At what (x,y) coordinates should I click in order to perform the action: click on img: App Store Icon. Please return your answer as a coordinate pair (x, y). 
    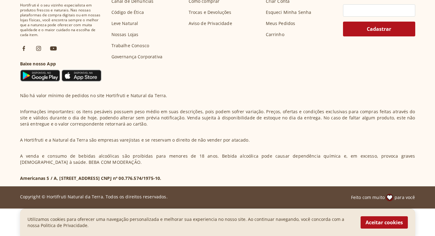
    Looking at the image, I should click on (82, 76).